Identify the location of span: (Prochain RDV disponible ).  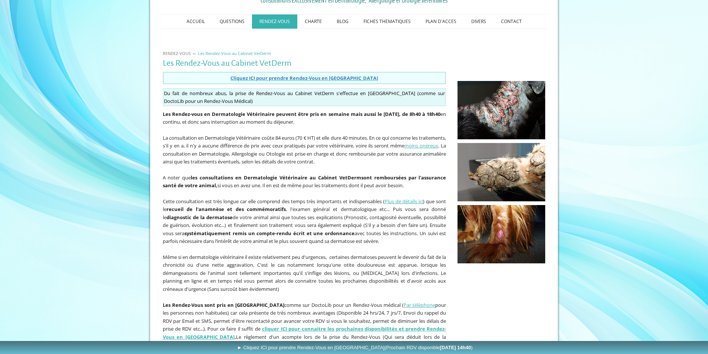
(428, 347).